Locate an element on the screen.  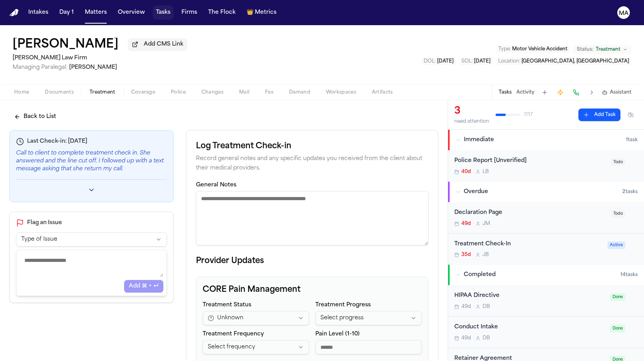
a: Firms is located at coordinates (190, 12).